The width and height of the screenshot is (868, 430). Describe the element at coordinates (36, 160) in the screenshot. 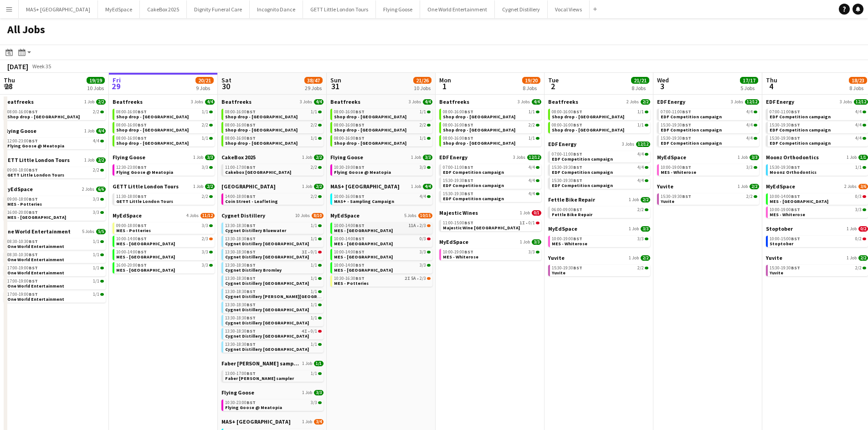

I see `span: GETT Little London Tours` at that location.